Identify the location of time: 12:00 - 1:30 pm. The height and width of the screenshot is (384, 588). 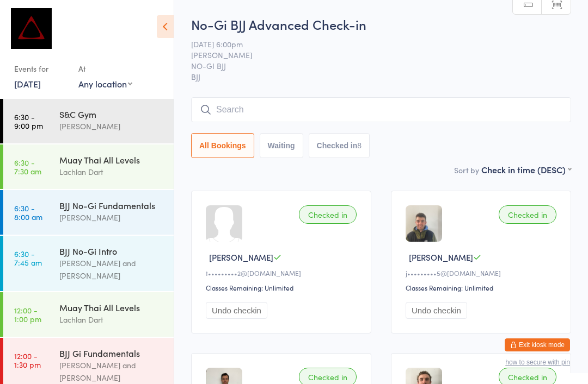
(28, 360).